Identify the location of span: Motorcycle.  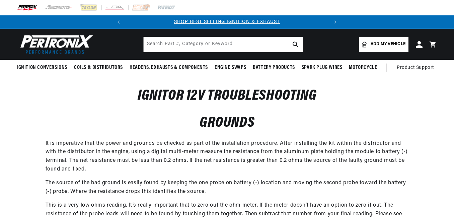
(363, 68).